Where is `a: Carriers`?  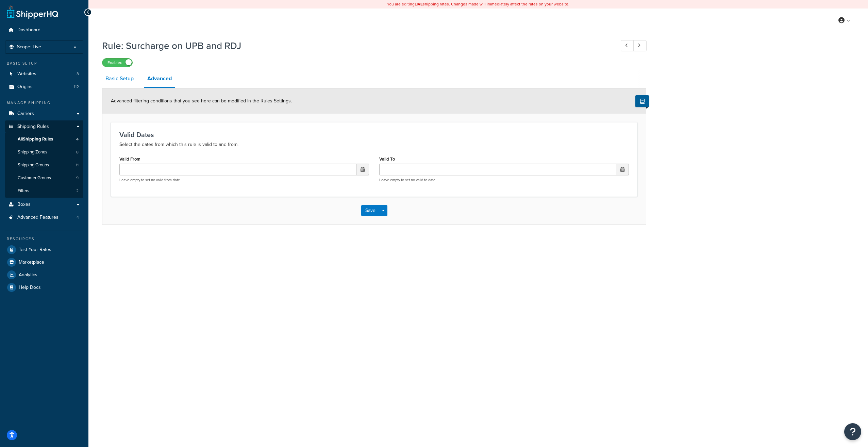
a: Carriers is located at coordinates (44, 114).